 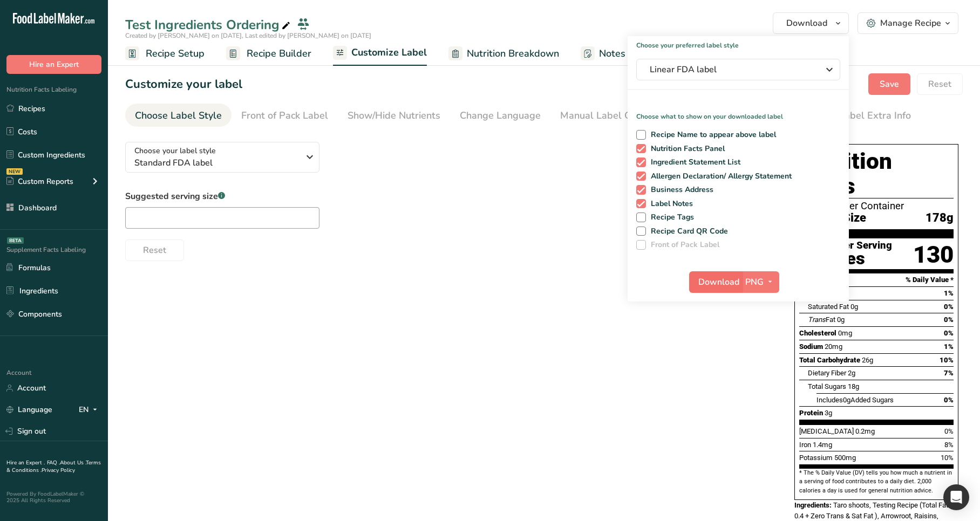 I want to click on span: PNG, so click(x=755, y=282).